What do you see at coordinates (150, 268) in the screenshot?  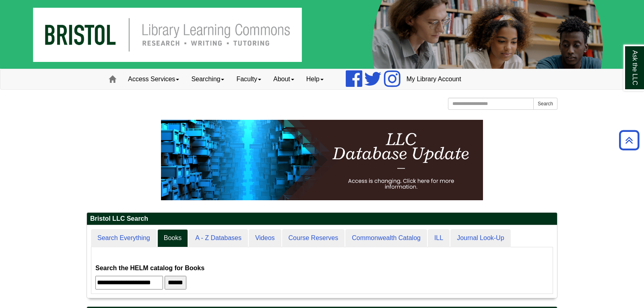 I see `label: Search the HELM catalog for Books` at bounding box center [150, 268].